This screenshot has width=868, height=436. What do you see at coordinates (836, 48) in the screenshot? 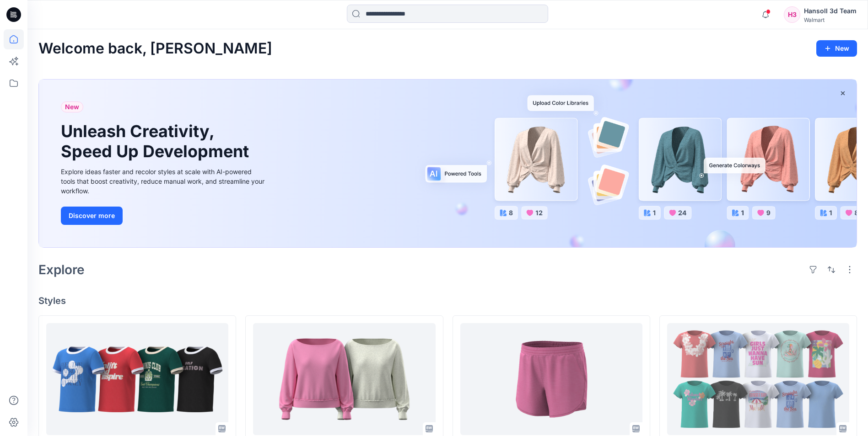
I see `button: New` at bounding box center [836, 48].